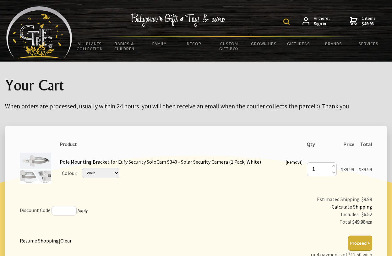 This screenshot has height=256, width=392. I want to click on div: Total:, so click(294, 222).